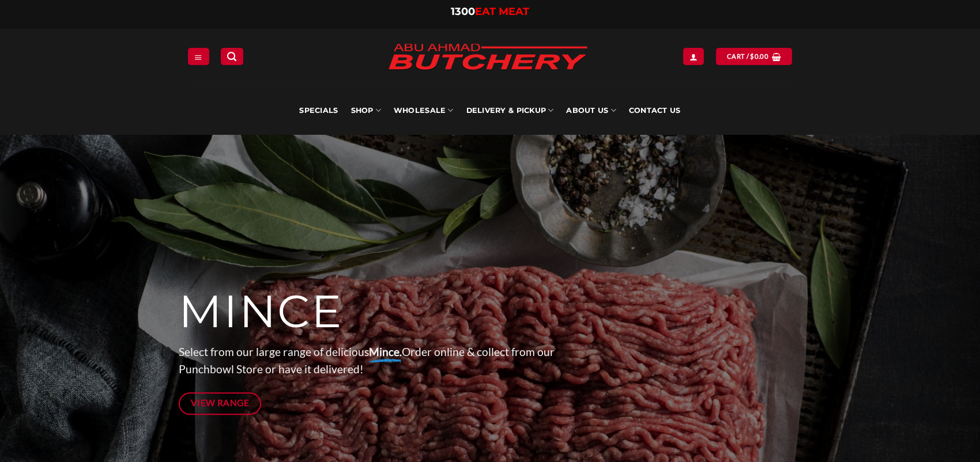  What do you see at coordinates (463, 11) in the screenshot?
I see `span: 1300` at bounding box center [463, 11].